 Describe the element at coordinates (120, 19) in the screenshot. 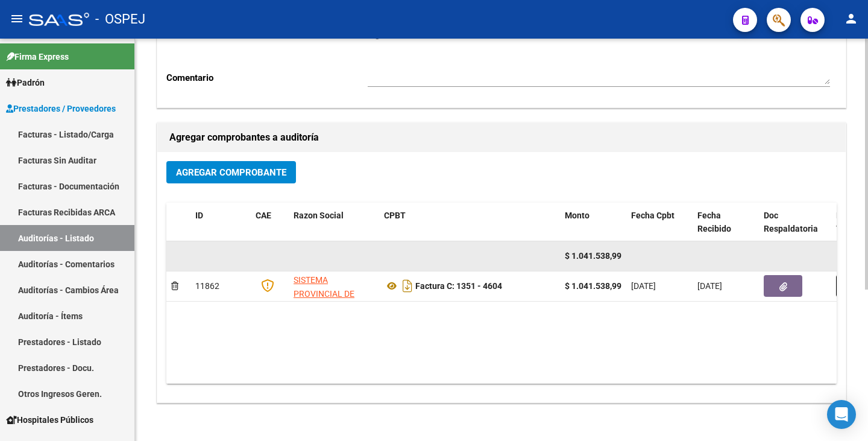

I see `span: - OSPEJ` at that location.